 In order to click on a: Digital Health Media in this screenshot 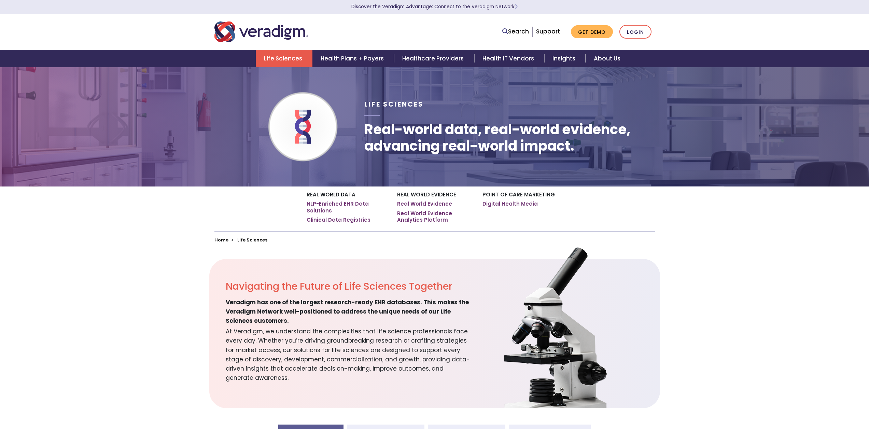, I will do `click(510, 204)`.